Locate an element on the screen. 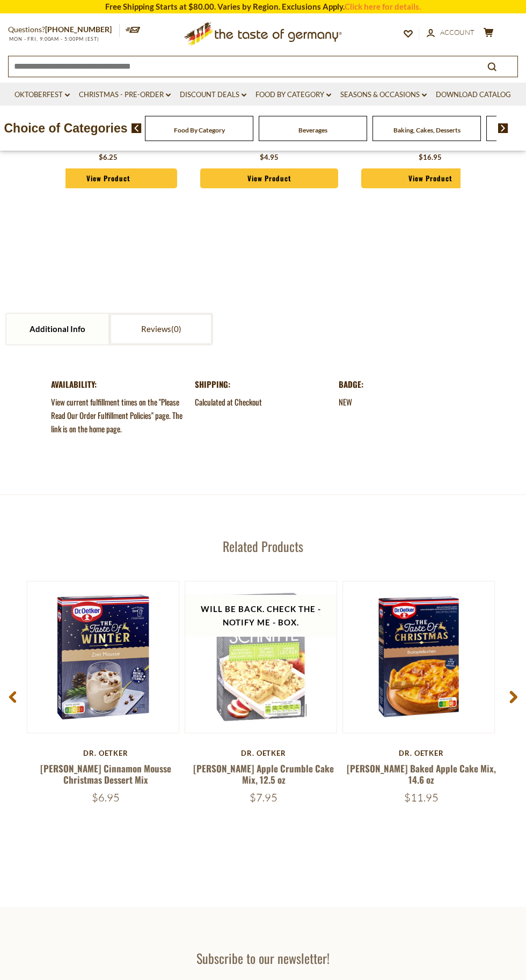 This screenshot has height=980, width=526. dd: NEW is located at coordinates (407, 402).